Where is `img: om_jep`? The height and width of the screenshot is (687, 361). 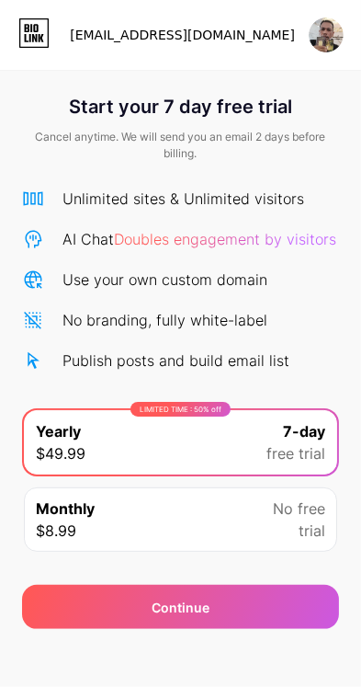 img: om_jep is located at coordinates (326, 35).